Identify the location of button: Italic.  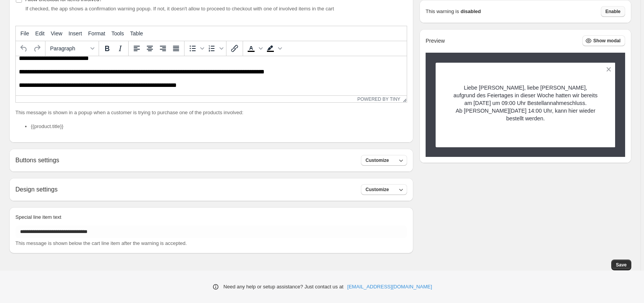
(120, 48).